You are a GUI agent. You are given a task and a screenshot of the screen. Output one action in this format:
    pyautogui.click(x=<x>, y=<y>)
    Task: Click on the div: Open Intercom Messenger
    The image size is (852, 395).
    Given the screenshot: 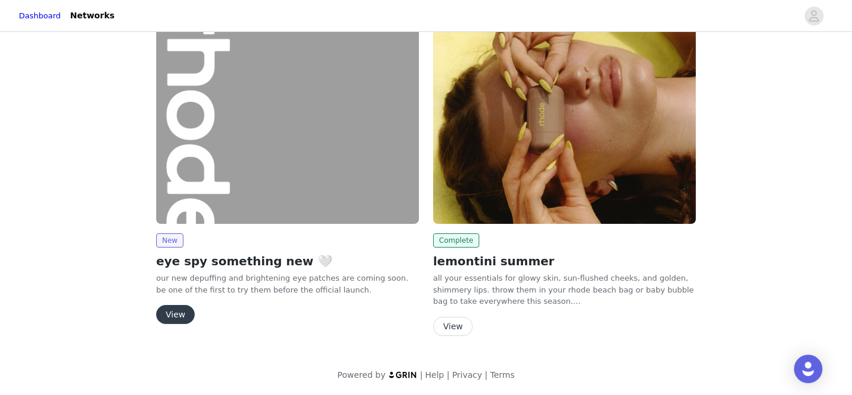 What is the action you would take?
    pyautogui.click(x=808, y=369)
    